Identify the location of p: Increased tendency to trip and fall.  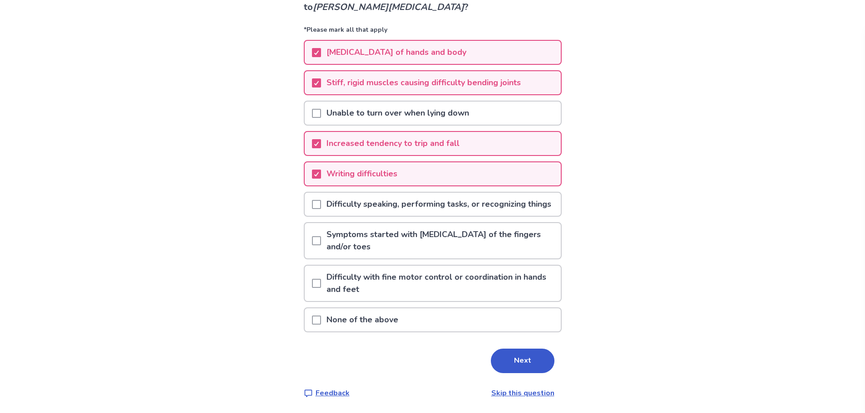
(393, 143).